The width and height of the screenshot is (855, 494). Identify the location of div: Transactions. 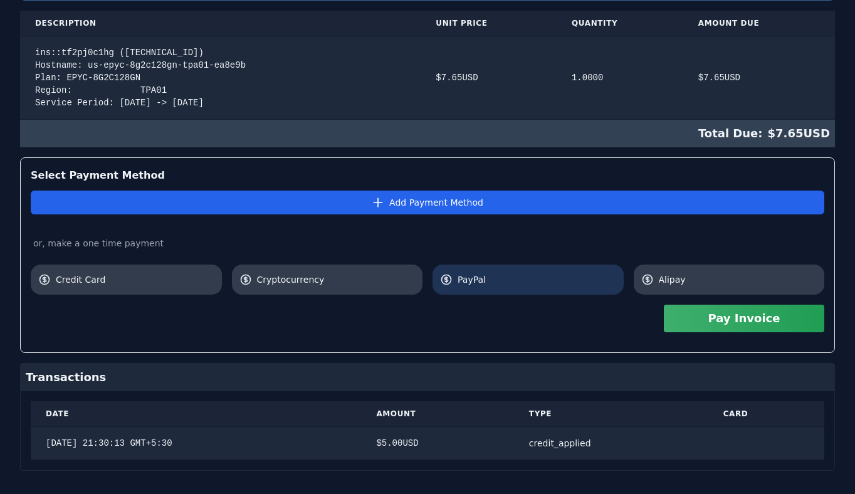
(427, 377).